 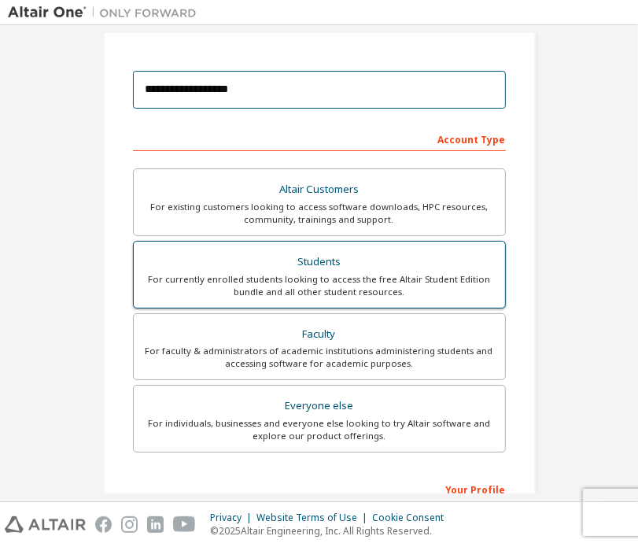 I want to click on div: Altair Customers, so click(x=319, y=190).